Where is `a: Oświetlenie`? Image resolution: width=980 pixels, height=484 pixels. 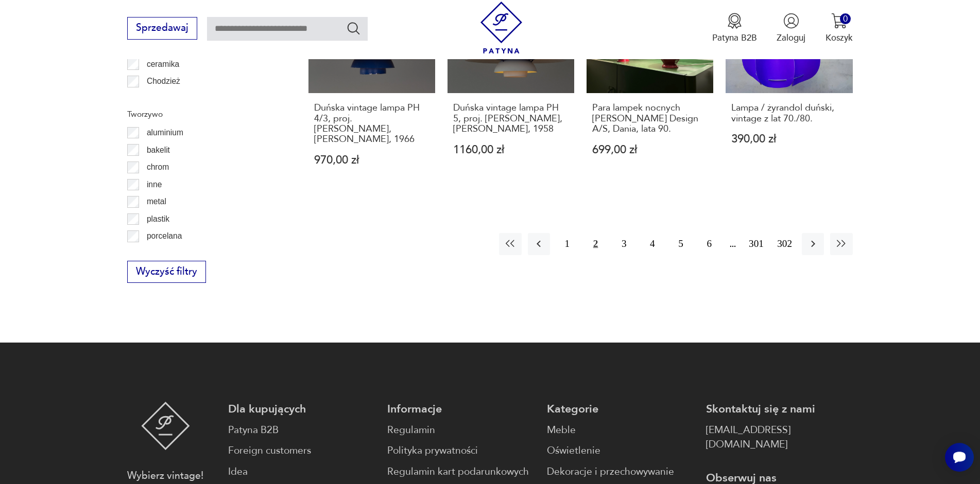 a: Oświetlenie is located at coordinates (620, 451).